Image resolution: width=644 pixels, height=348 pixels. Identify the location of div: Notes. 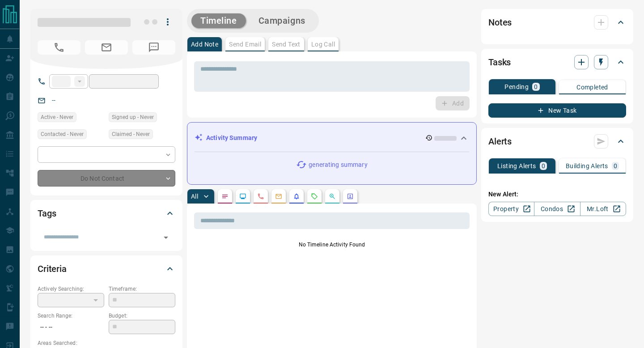
(557, 23).